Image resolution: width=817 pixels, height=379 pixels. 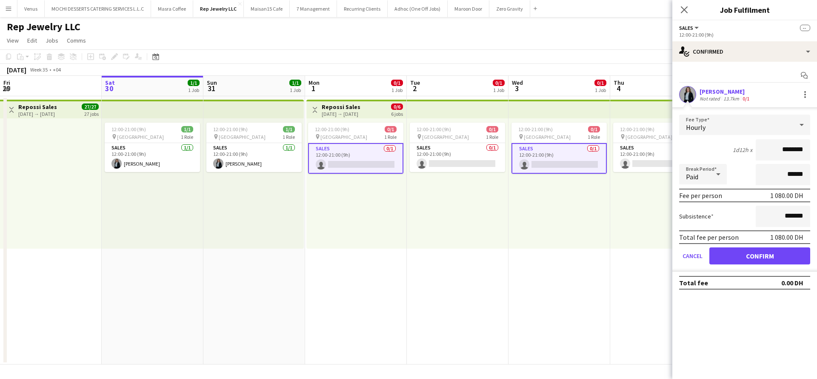 I want to click on div: Not rated, so click(x=711, y=98).